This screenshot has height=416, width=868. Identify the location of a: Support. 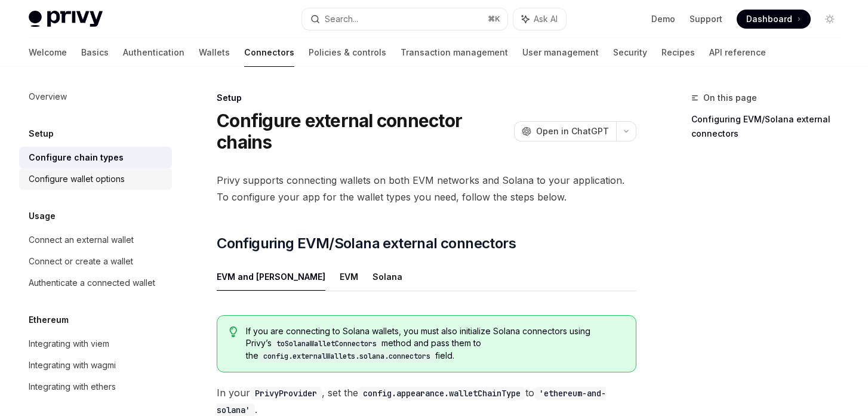
(706, 19).